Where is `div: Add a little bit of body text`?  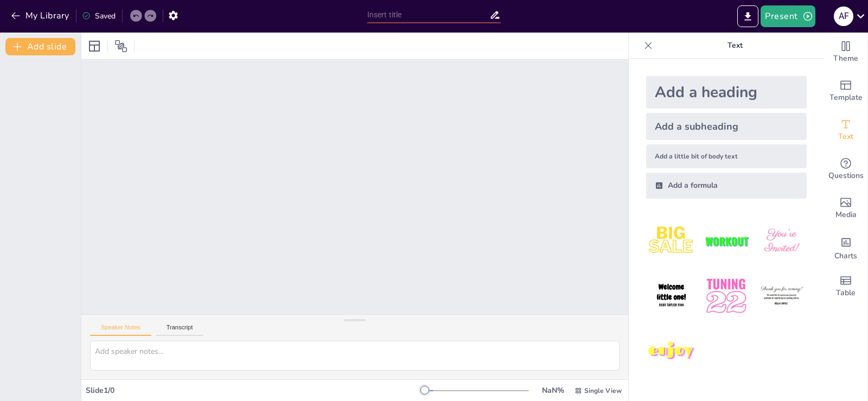
div: Add a little bit of body text is located at coordinates (726, 157).